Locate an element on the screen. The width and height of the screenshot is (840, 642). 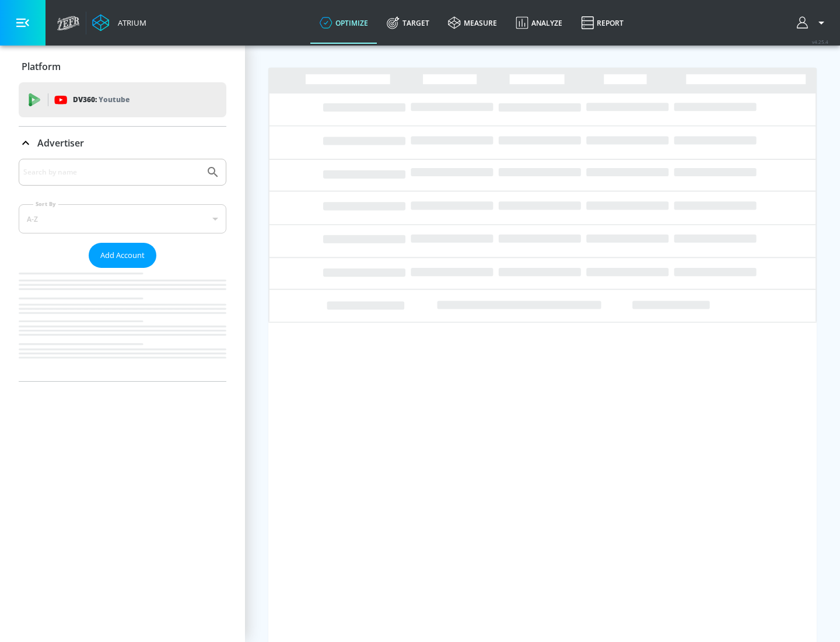
a: Atrium is located at coordinates (119, 23).